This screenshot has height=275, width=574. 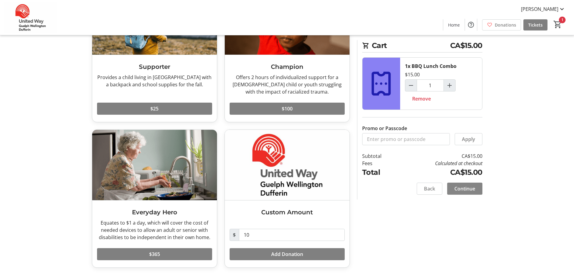 What do you see at coordinates (155, 67) in the screenshot?
I see `h3: Supporter` at bounding box center [155, 67].